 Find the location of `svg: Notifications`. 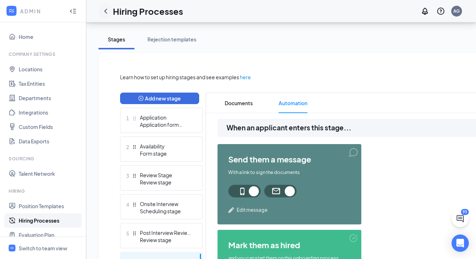

svg: Notifications is located at coordinates (425, 11).